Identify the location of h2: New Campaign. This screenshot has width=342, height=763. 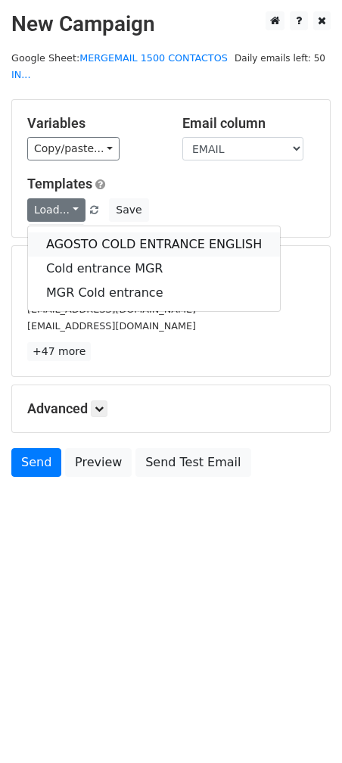
(171, 24).